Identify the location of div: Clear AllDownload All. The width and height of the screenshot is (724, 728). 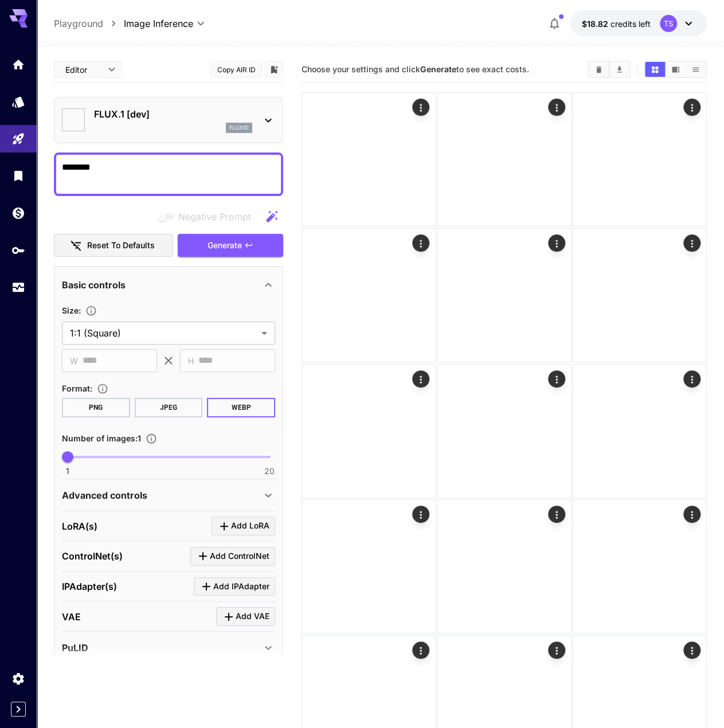
(609, 69).